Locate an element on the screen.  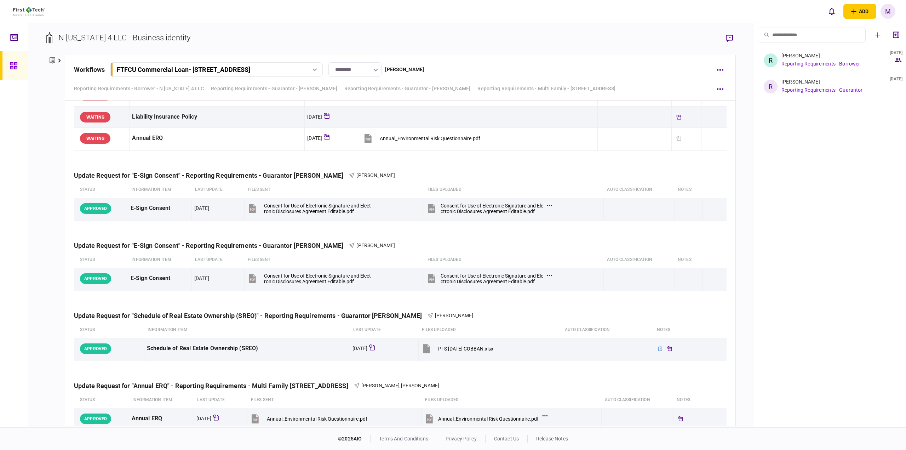
a: contact us is located at coordinates (507, 439).